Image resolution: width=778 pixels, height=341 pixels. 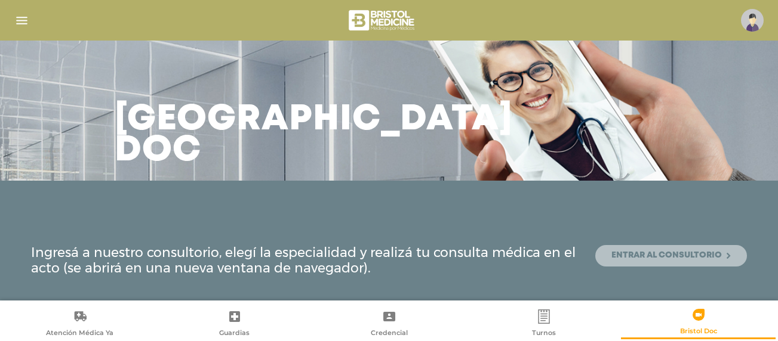 I want to click on img: bristol-medicine-blanco.png, so click(x=382, y=20).